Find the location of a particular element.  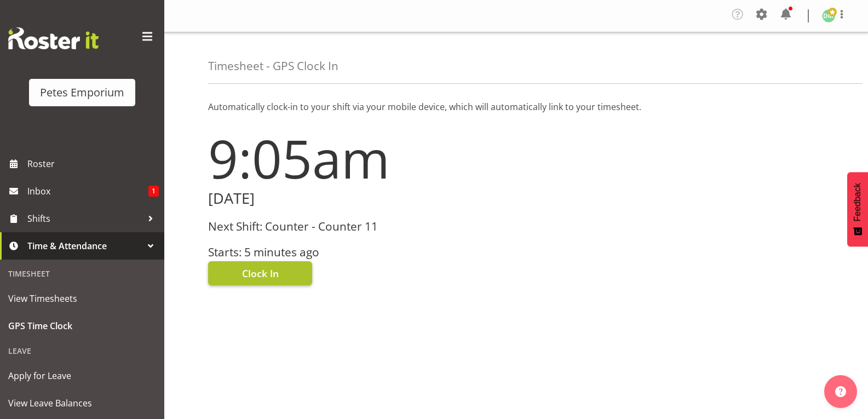

img: help-xxl-2.png is located at coordinates (840, 392).